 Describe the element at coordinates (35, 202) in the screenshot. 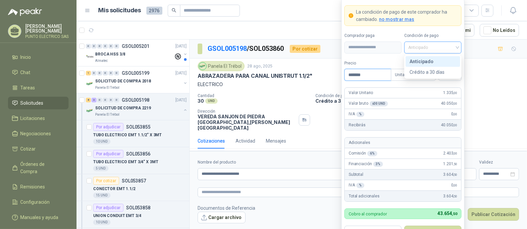

I see `span: Configuración` at that location.